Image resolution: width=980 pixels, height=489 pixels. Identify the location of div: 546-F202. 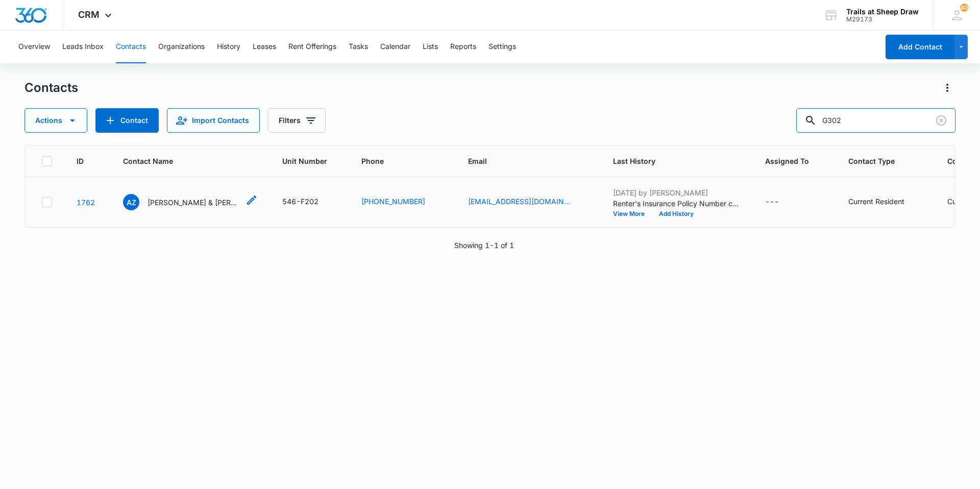
(300, 202).